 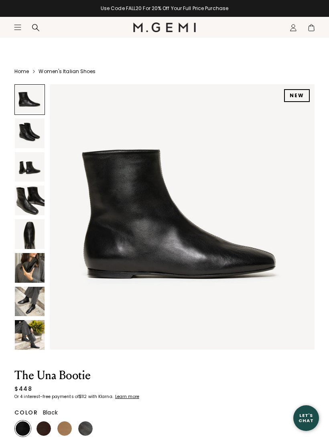 I want to click on klarna-placement-style-body: with Klarna, so click(x=101, y=397).